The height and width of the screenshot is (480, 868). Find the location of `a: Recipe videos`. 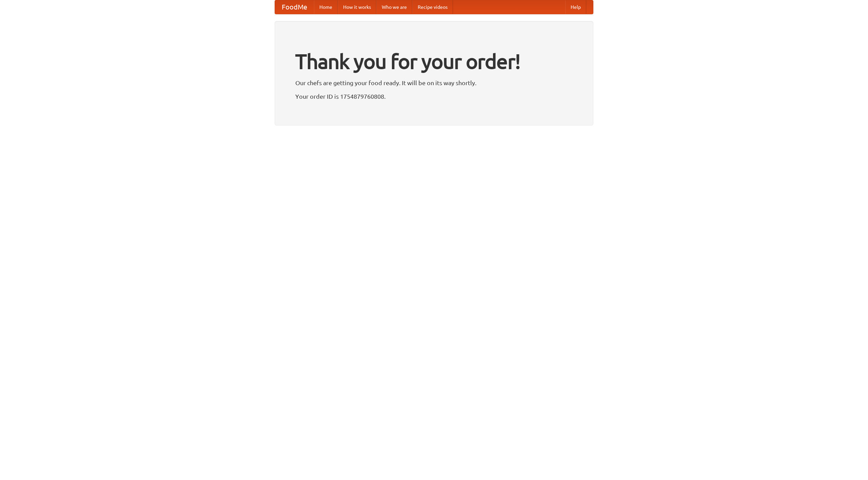

a: Recipe videos is located at coordinates (433, 7).